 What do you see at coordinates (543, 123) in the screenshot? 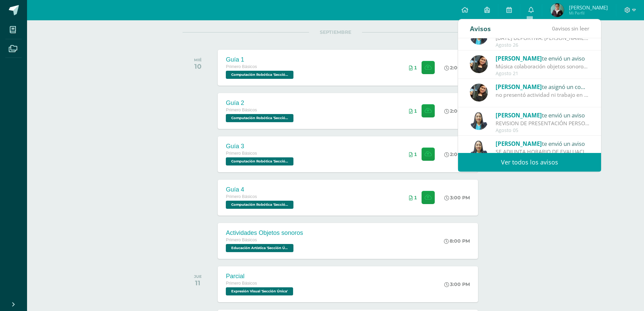
I see `div: REVISION DE PRESENTACIÓN PERSONAL: Saludos Cordiales Les recordamos que estamos en evaluaciones d...` at bounding box center [543, 123].